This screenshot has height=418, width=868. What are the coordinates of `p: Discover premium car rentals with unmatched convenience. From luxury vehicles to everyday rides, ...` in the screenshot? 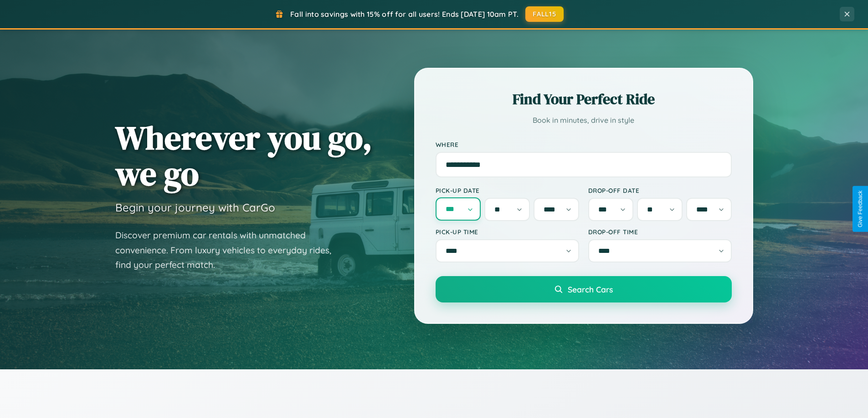 It's located at (229, 250).